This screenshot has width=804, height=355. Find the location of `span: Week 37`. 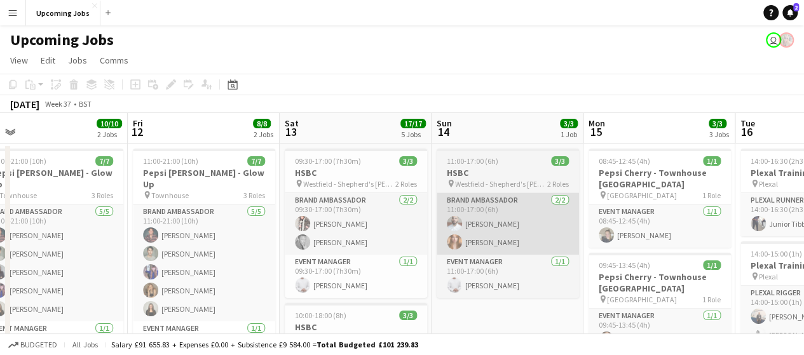

span: Week 37 is located at coordinates (58, 104).